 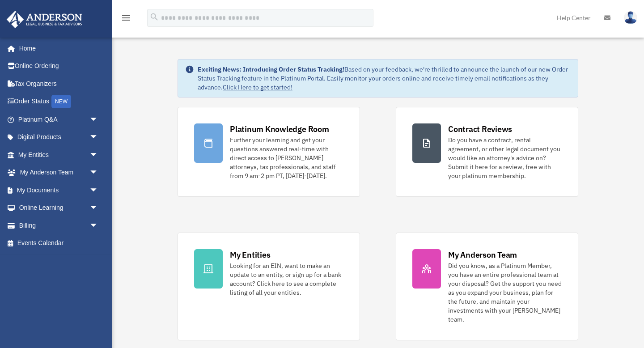 What do you see at coordinates (483, 255) in the screenshot?
I see `div: My Anderson Team` at bounding box center [483, 255].